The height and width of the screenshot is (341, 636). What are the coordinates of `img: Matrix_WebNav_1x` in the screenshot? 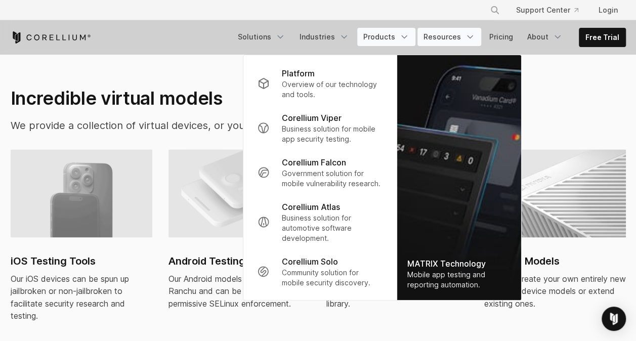 It's located at (459, 178).